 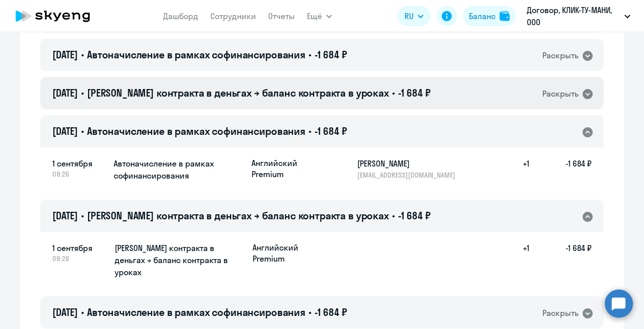 What do you see at coordinates (574, 16) in the screenshot?
I see `p: Договор, КЛИК-ТУ-МАНИ, ООО` at bounding box center [574, 16].